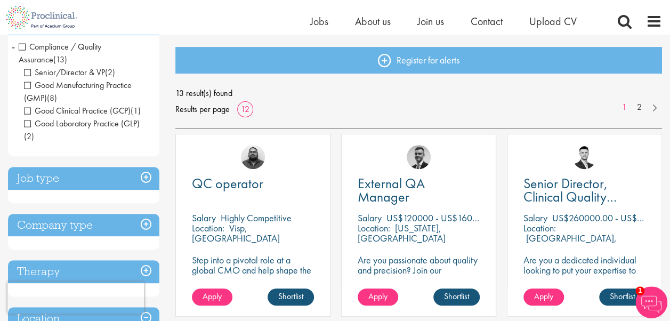 This screenshot has width=670, height=321. What do you see at coordinates (552, 21) in the screenshot?
I see `a: Upload CV` at bounding box center [552, 21].